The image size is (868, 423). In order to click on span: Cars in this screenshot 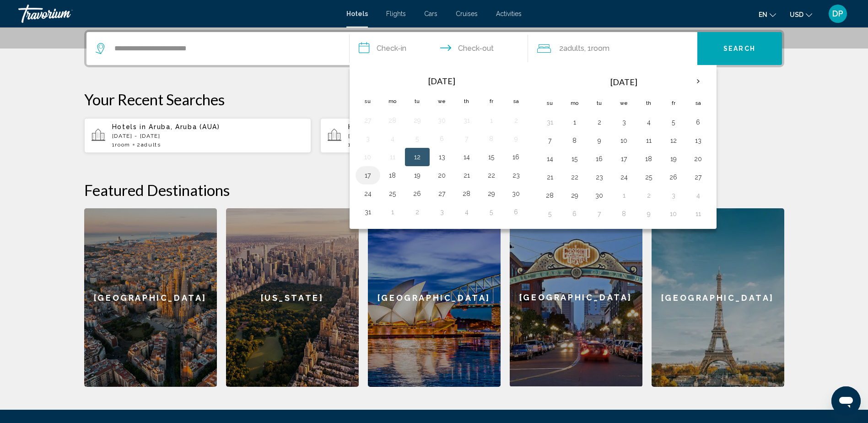, I will do `click(430, 14)`.